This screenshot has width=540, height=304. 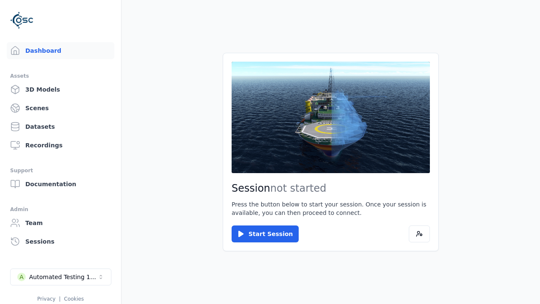 What do you see at coordinates (60, 209) in the screenshot?
I see `div: Admin` at bounding box center [60, 209].